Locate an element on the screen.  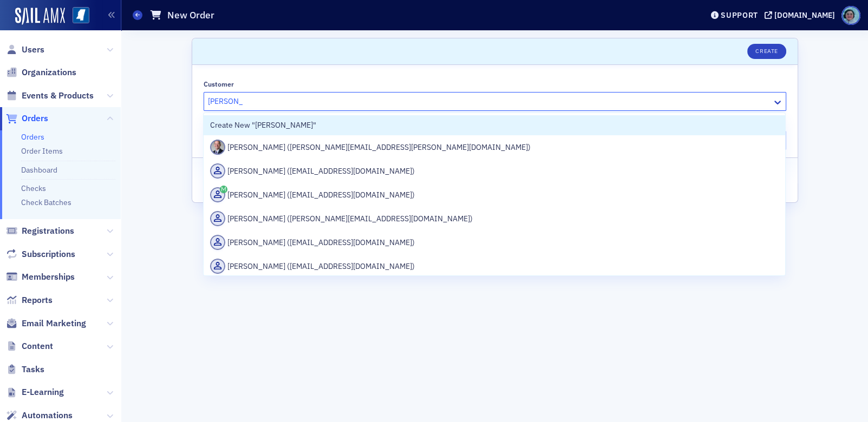
a: Checks is located at coordinates (34, 188).